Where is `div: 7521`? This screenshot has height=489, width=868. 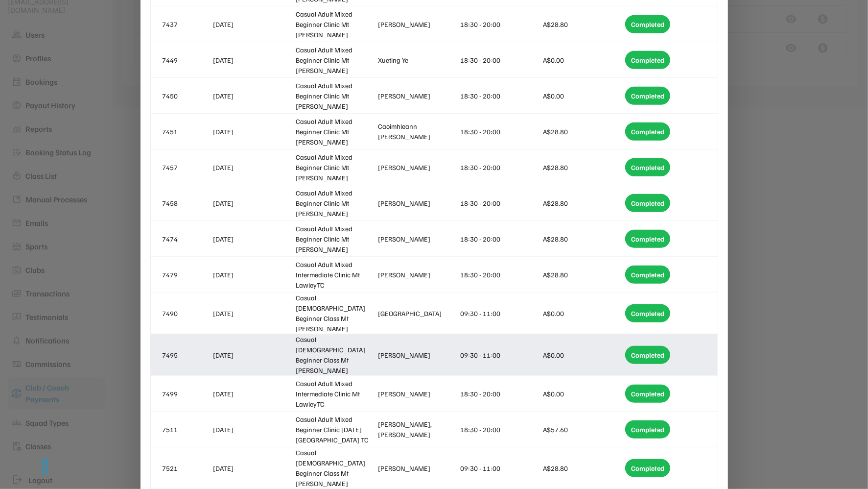 div: 7521 is located at coordinates (187, 468).